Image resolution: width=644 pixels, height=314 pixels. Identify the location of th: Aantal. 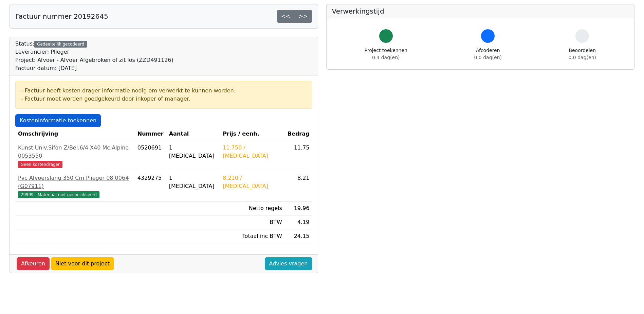
(193, 134).